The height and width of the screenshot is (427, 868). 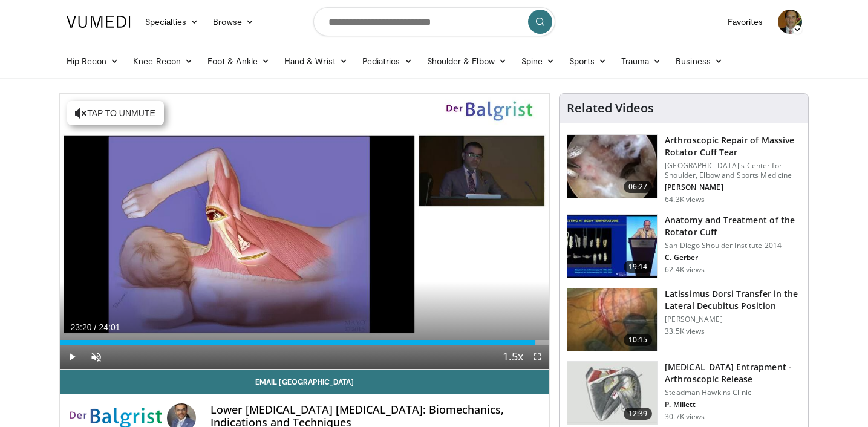 What do you see at coordinates (612, 166) in the screenshot?
I see `img: 281021_0002_1.png.150x105_q85_crop-smart_upscale.jpg` at bounding box center [612, 166].